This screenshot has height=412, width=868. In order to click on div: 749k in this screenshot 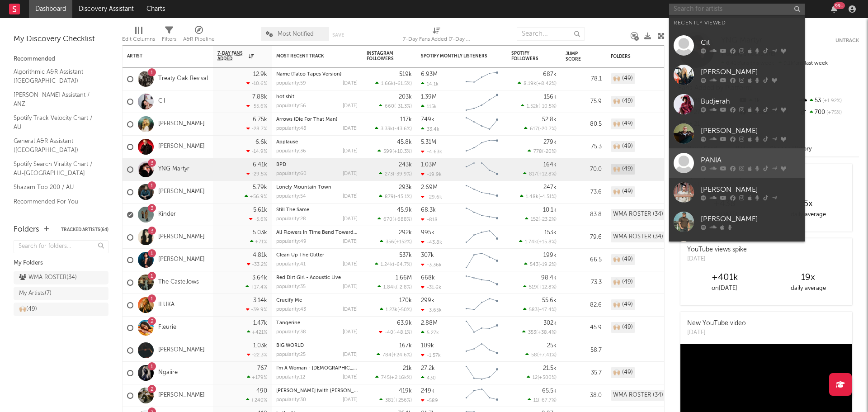, I will do `click(427, 119)`.